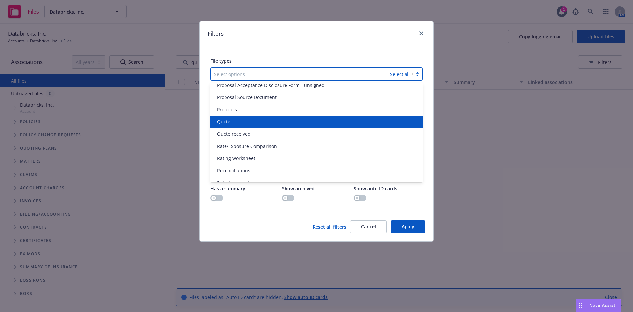  What do you see at coordinates (368, 226) in the screenshot?
I see `span: Cancel` at bounding box center [368, 226].